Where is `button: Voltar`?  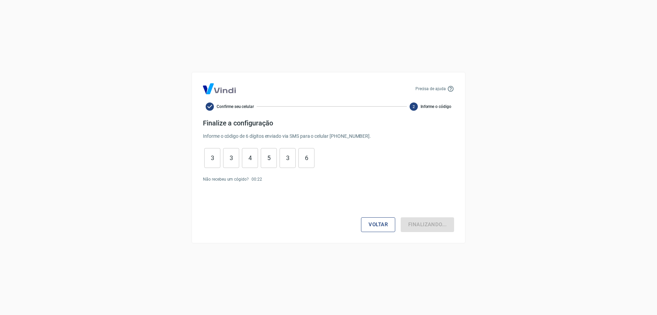 button: Voltar is located at coordinates (378, 224).